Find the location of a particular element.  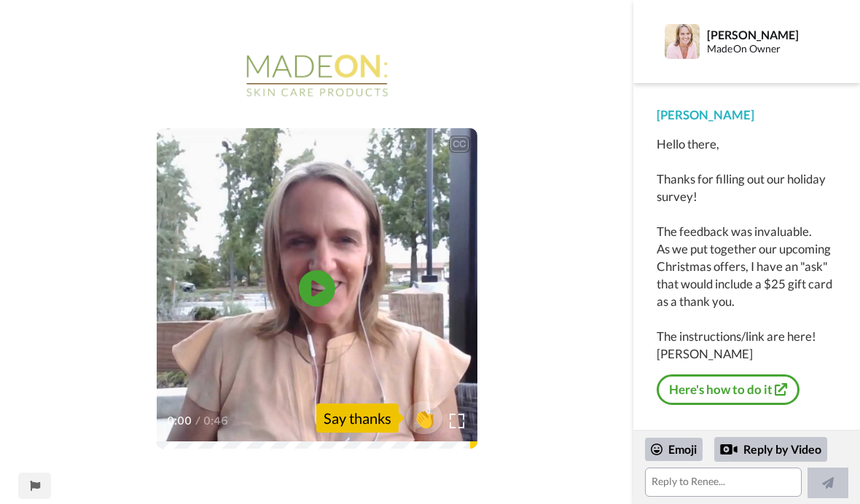

img: Profile Image is located at coordinates (682, 41).